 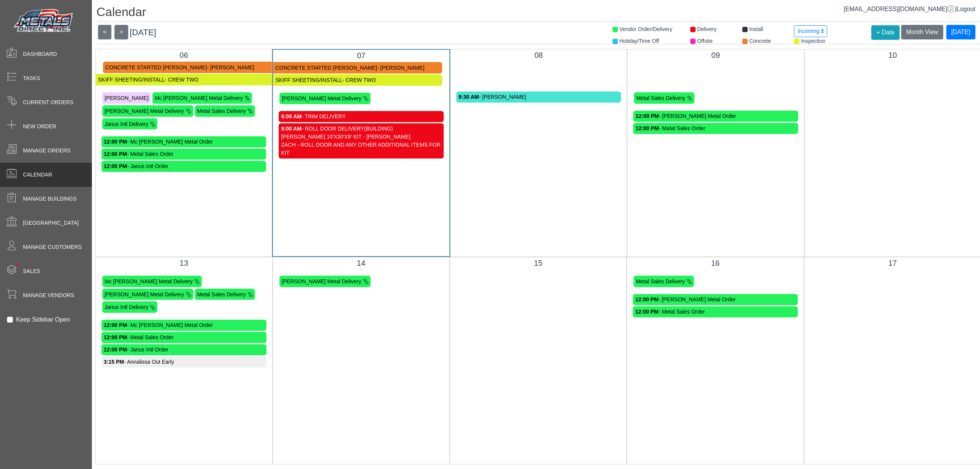 What do you see at coordinates (361, 55) in the screenshot?
I see `div: 07` at bounding box center [361, 55].